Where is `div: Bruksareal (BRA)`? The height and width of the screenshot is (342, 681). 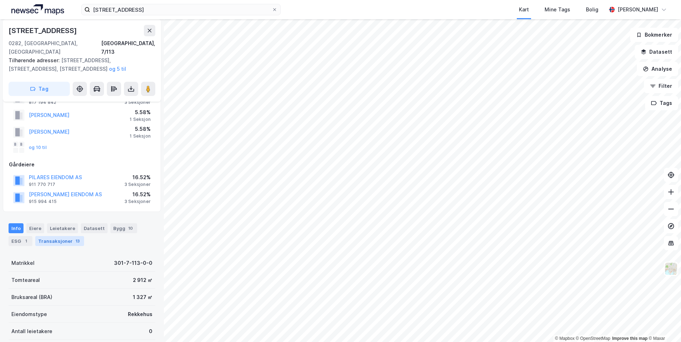
div: Bruksareal (BRA) is located at coordinates (32, 298).